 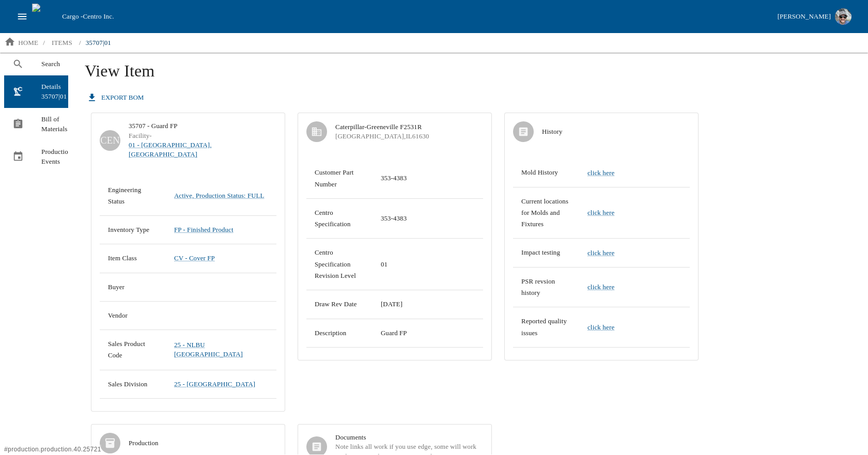 What do you see at coordinates (99, 16) in the screenshot?
I see `span: Centro Inc.` at bounding box center [99, 16].